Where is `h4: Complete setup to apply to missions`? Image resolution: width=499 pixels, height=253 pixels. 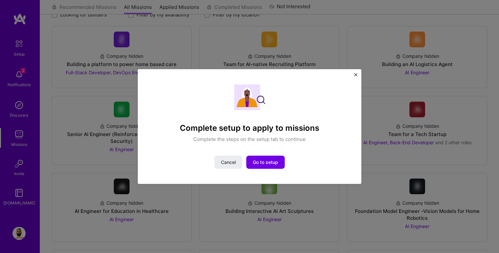
h4: Complete setup to apply to missions is located at coordinates (249, 128).